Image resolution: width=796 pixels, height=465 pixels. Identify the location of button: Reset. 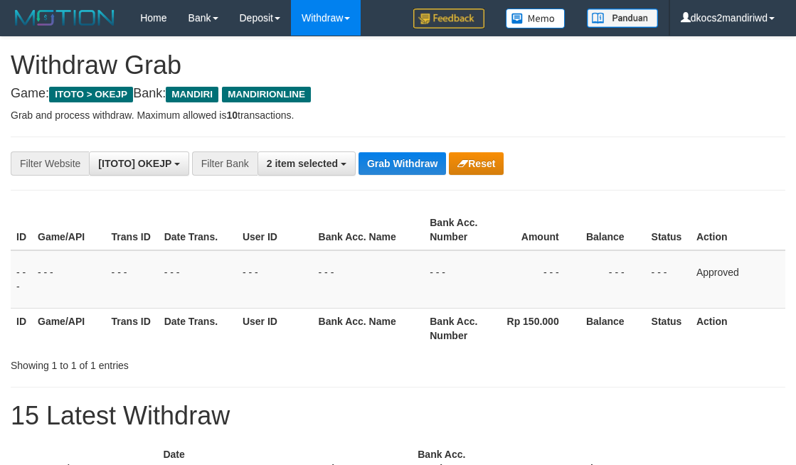
(476, 164).